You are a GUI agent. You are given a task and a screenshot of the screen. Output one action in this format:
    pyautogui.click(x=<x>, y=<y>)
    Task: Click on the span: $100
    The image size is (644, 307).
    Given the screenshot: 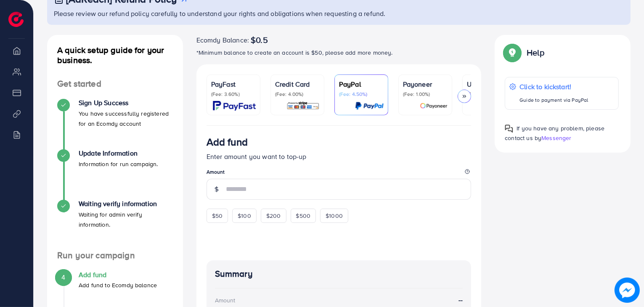 What is the action you would take?
    pyautogui.click(x=245, y=216)
    